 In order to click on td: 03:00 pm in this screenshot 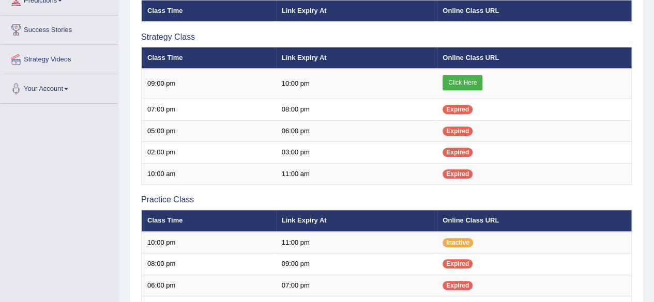, I will do `click(357, 153)`.